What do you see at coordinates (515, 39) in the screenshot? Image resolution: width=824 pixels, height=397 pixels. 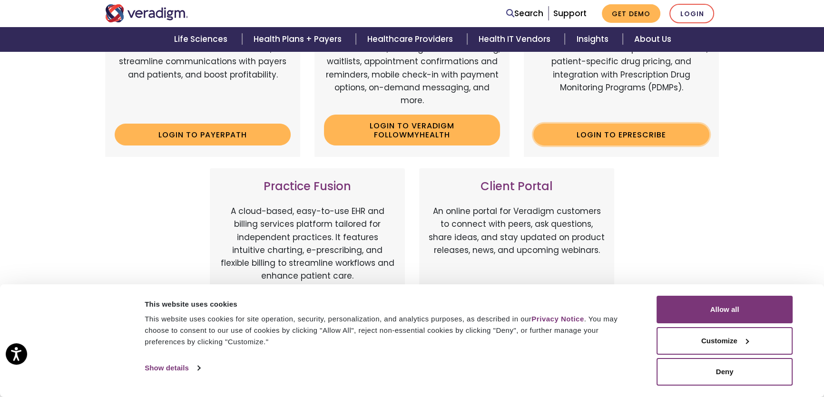 I see `a: Health IT Vendors` at bounding box center [515, 39].